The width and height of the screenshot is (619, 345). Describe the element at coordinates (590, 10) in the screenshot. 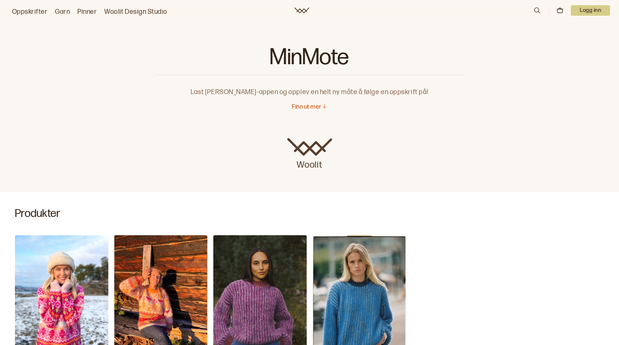

I see `button: User dropdown` at that location.